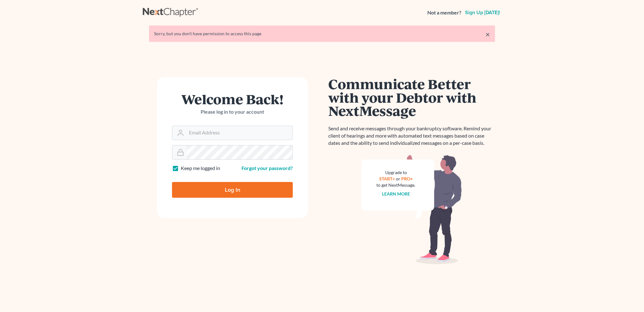 The image size is (644, 312). Describe the element at coordinates (407, 179) in the screenshot. I see `a: PRO+` at that location.